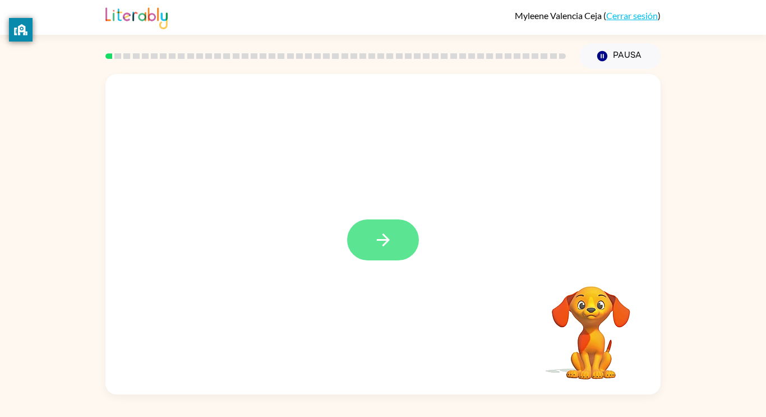 This screenshot has width=766, height=417. Describe the element at coordinates (591, 325) in the screenshot. I see `video: Tu navegador debe admitir la reproducción de archivos .mp4 para usar Literably. Intenta usar otro...` at that location.